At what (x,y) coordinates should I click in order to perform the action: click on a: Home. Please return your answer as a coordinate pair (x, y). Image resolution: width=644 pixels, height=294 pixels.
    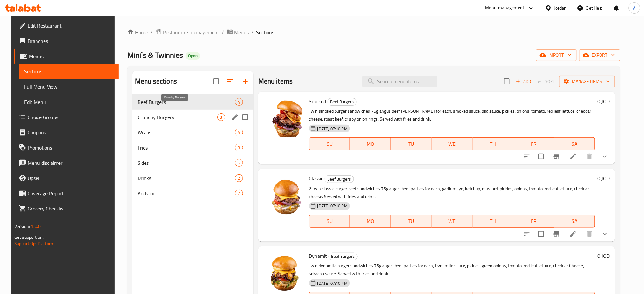
    Looking at the image, I should click on (138, 33).